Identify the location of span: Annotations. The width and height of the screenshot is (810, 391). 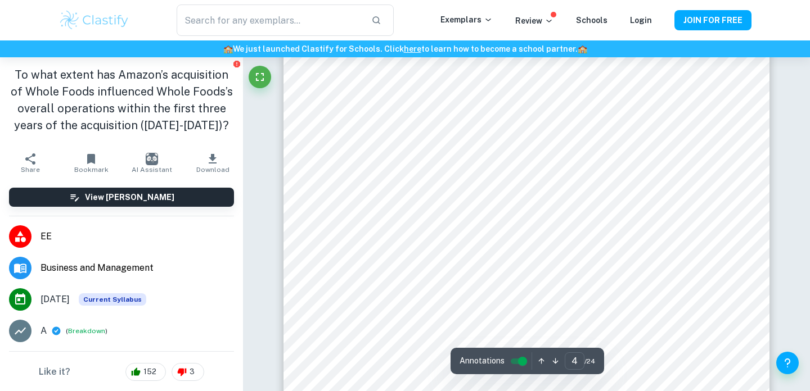
(482, 361).